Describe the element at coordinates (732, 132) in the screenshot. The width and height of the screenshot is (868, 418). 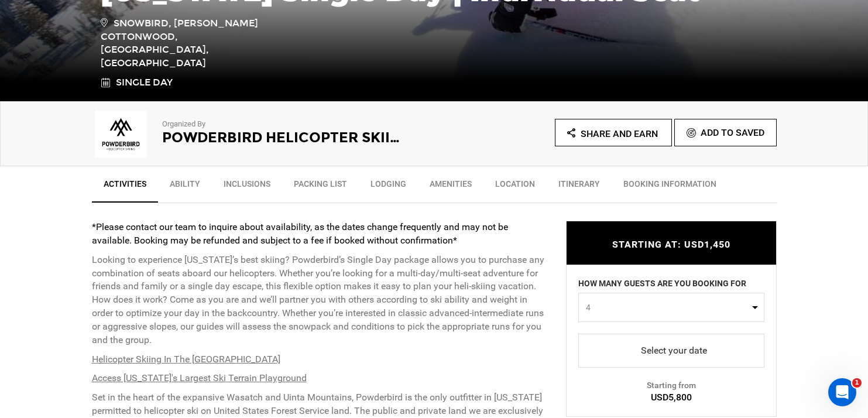
I see `span: Add To Saved` at that location.